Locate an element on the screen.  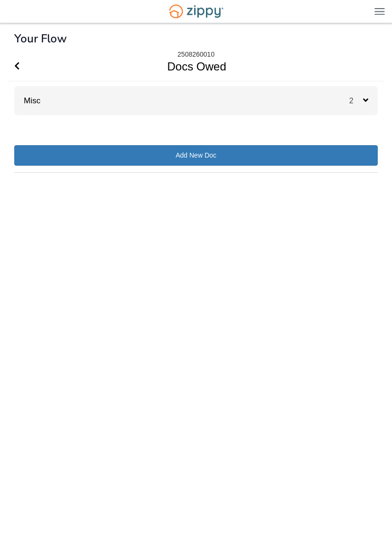
img: Mobile Dropdown Menu is located at coordinates (380, 11).